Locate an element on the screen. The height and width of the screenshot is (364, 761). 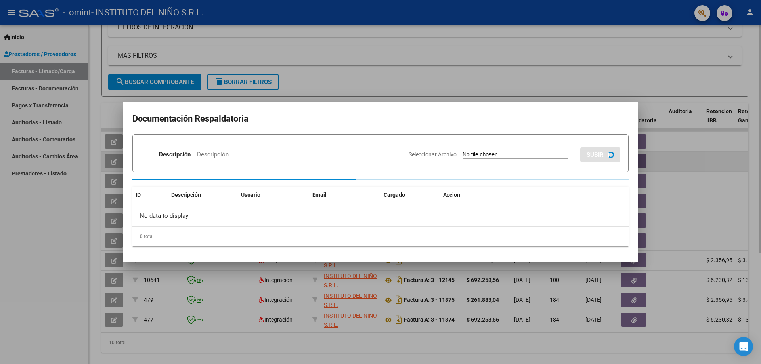
datatable-header-cell: Usuario is located at coordinates (273, 195).